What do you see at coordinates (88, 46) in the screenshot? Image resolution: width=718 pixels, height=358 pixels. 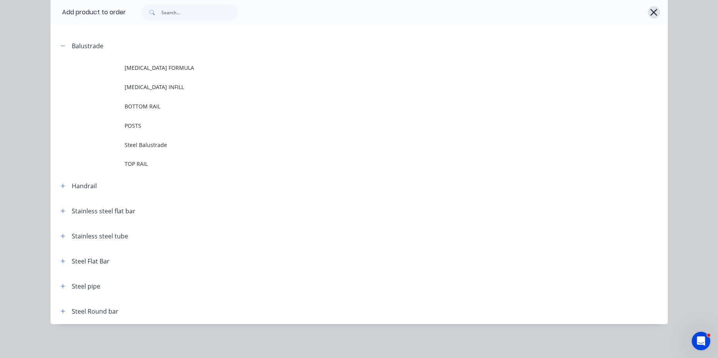 I see `div: Balustrade` at bounding box center [88, 46].